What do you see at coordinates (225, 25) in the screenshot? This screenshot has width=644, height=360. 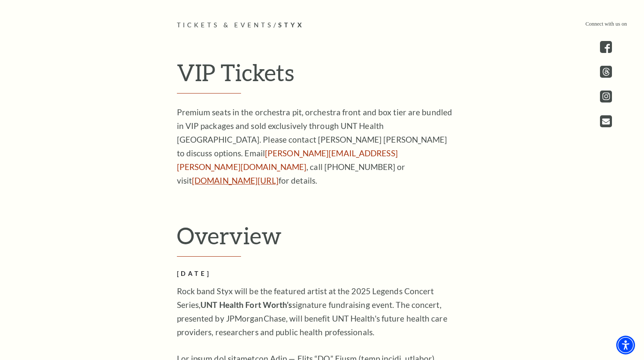 I see `span: Tickets & Events` at bounding box center [225, 25].